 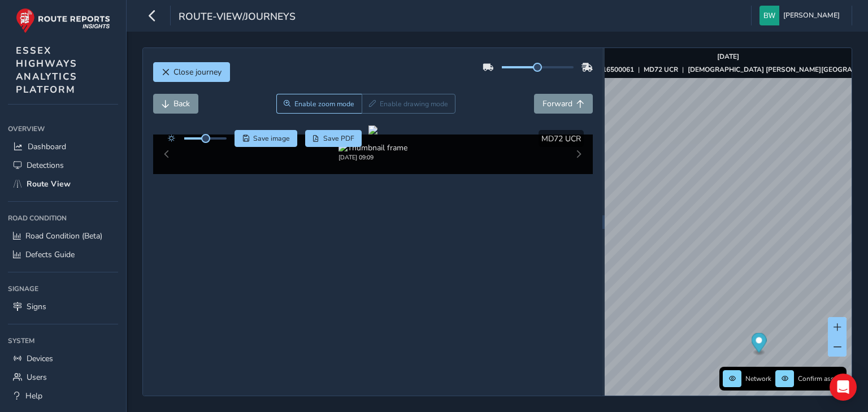 What do you see at coordinates (63, 129) in the screenshot?
I see `div: Overview` at bounding box center [63, 129].